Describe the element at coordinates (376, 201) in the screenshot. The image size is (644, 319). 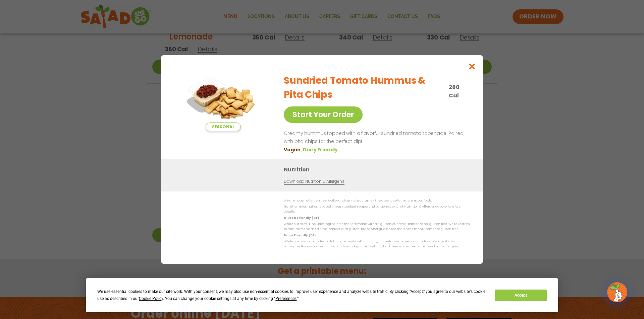
I see `p: We are not an allergen free facility and cannot guarantee the absence of allergens in our foods.` at that location.